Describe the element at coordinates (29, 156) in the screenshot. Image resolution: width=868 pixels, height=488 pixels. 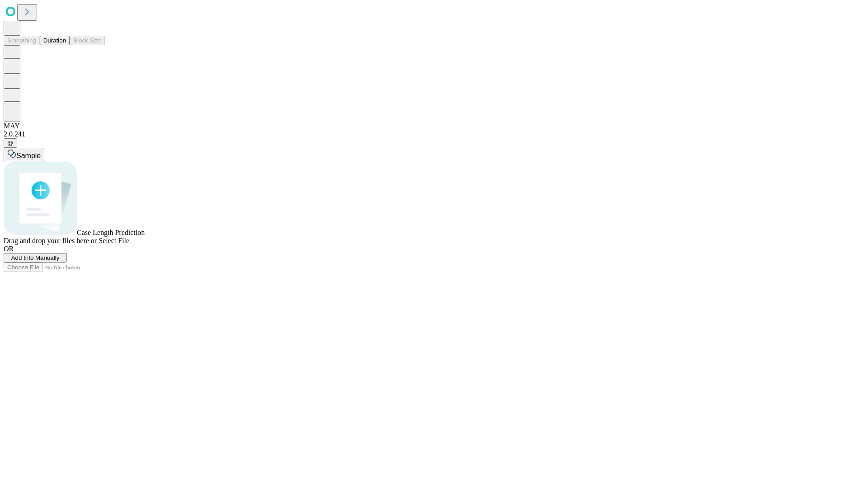
I see `span: Sample` at that location.